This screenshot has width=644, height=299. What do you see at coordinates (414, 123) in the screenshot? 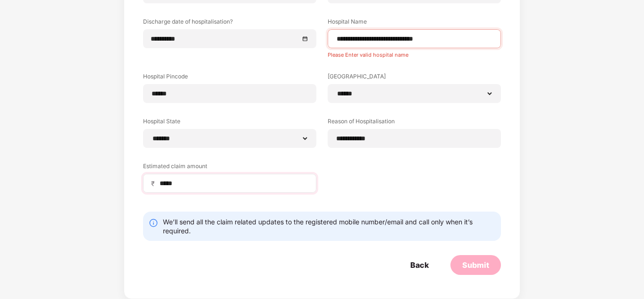
I see `label: Reason of Hospitalisation` at bounding box center [414, 123].